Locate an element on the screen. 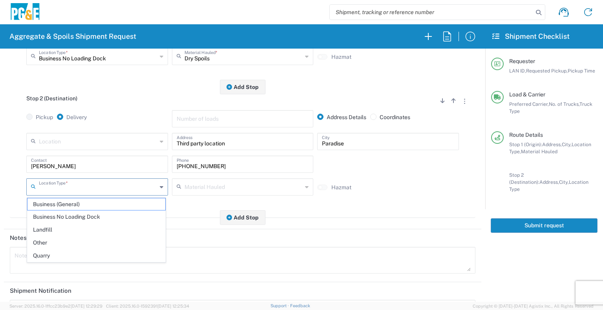 This screenshot has width=603, height=310. span: Requester is located at coordinates (522, 61).